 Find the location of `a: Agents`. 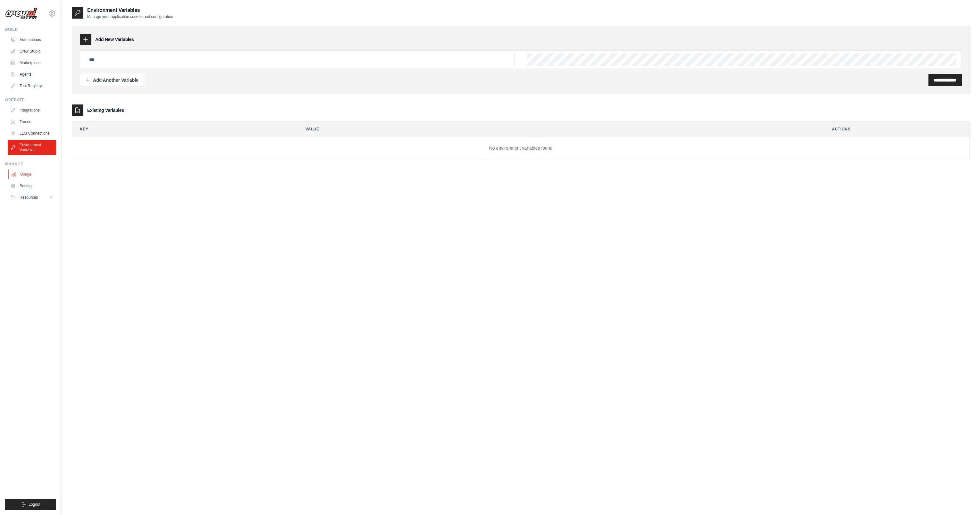

a: Agents is located at coordinates (32, 74).